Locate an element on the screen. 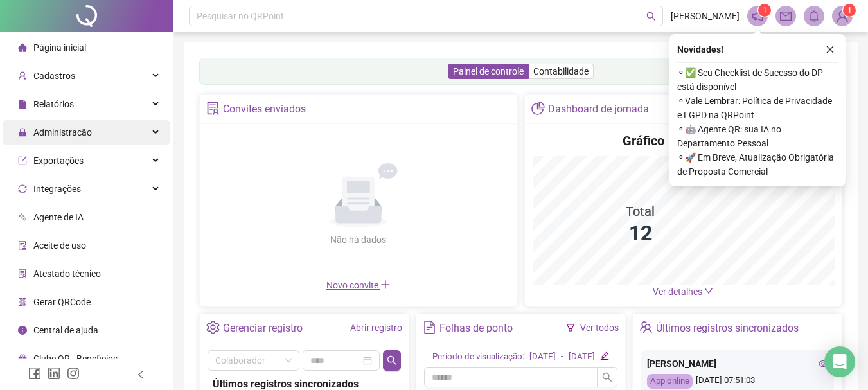  span: Painel de controle is located at coordinates (488, 71).